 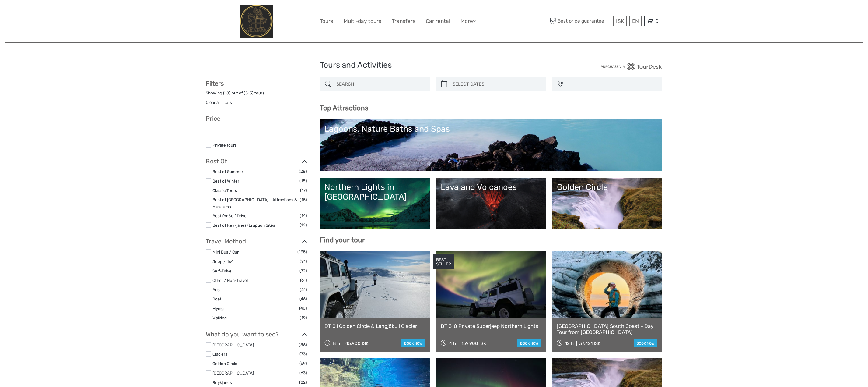 I want to click on span: (14), so click(x=303, y=215).